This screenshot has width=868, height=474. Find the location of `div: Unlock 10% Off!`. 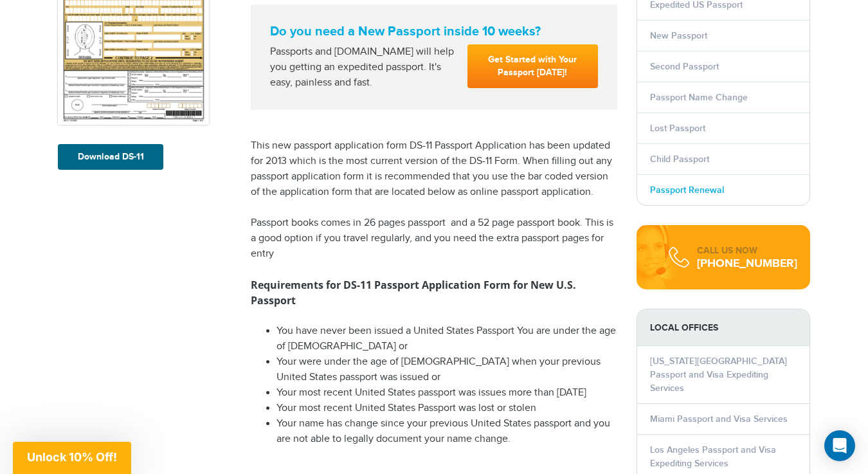

div: Unlock 10% Off! is located at coordinates (72, 458).